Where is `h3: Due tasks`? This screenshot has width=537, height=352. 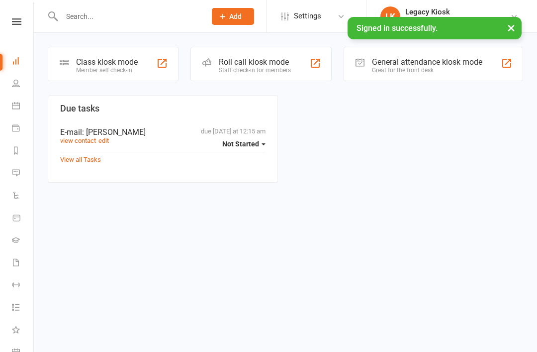 h3: Due tasks is located at coordinates (163, 108).